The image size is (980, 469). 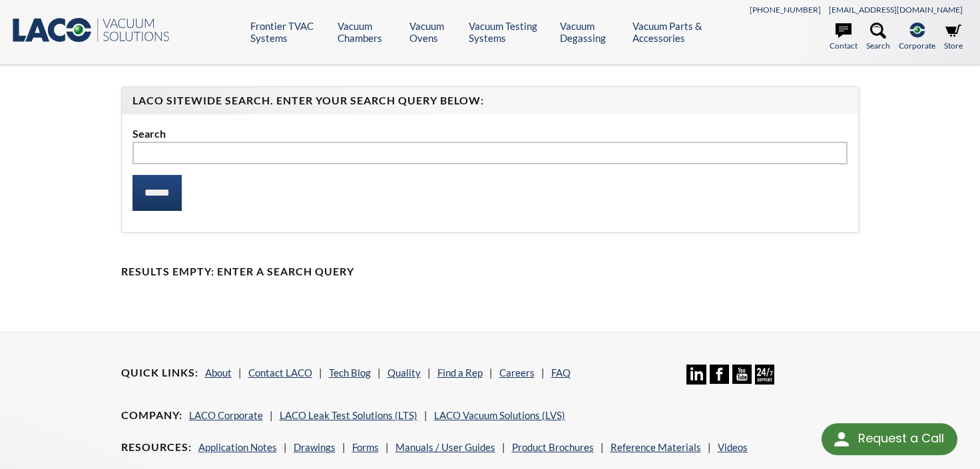 What do you see at coordinates (349, 373) in the screenshot?
I see `a: Tech Blog` at bounding box center [349, 373].